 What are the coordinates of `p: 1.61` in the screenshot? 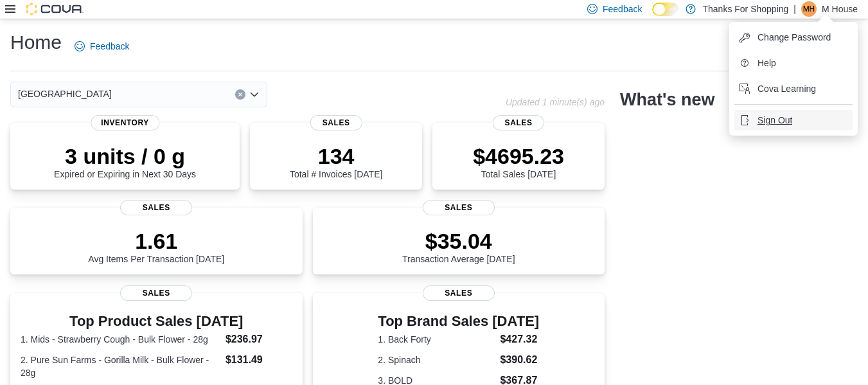 It's located at (156, 241).